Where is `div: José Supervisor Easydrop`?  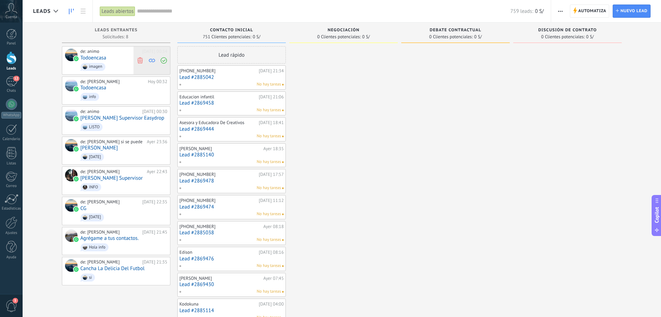
div: José Supervisor Easydrop is located at coordinates (71, 115).